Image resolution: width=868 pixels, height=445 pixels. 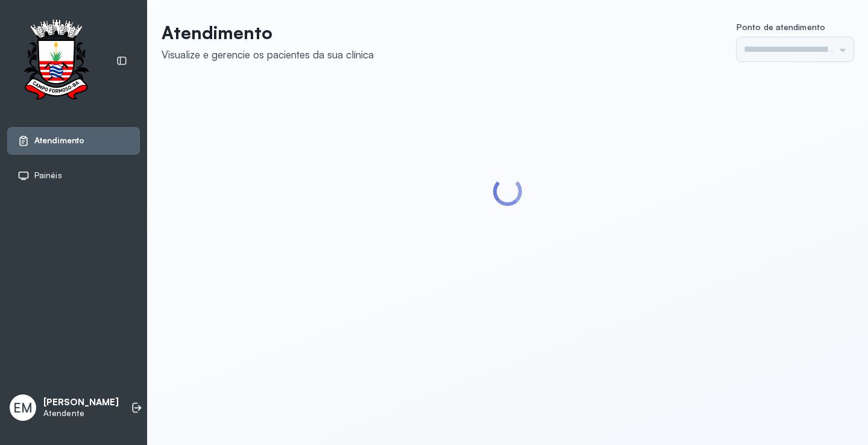 What do you see at coordinates (59, 141) in the screenshot?
I see `span: Atendimento` at bounding box center [59, 141].